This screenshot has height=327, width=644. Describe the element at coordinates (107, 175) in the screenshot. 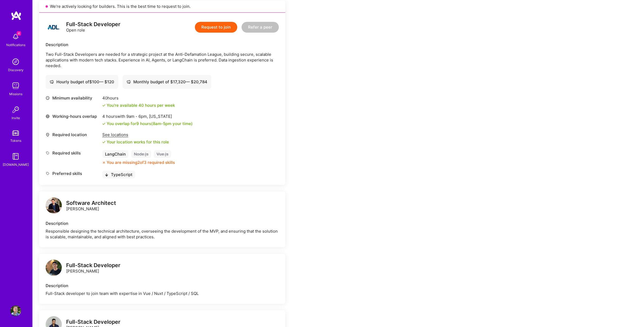

I see `i: icon BlackArrowDown` at that location.